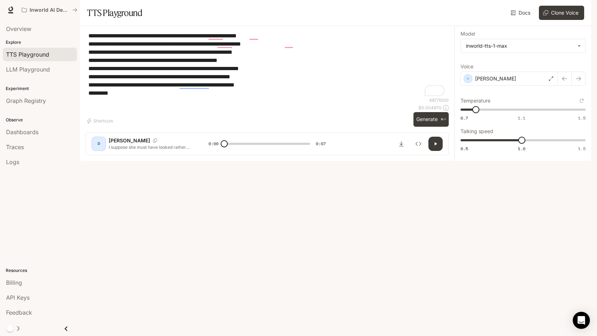 Image resolution: width=597 pixels, height=336 pixels. Describe the element at coordinates (521, 118) in the screenshot. I see `span: 1.1` at that location.